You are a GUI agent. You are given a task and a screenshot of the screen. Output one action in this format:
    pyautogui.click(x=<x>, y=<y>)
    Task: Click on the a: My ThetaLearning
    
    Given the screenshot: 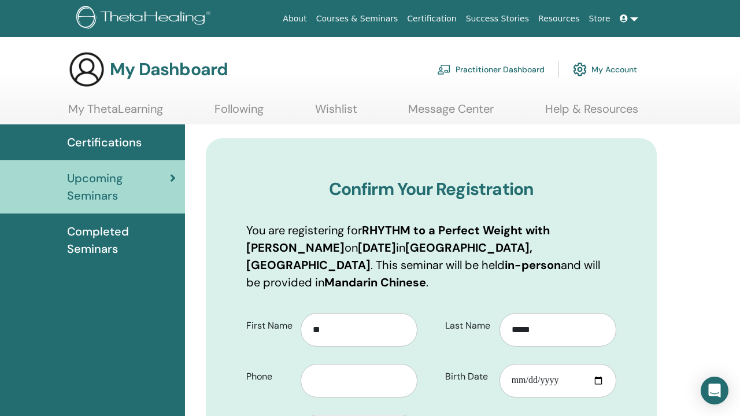 What is the action you would take?
    pyautogui.click(x=116, y=113)
    